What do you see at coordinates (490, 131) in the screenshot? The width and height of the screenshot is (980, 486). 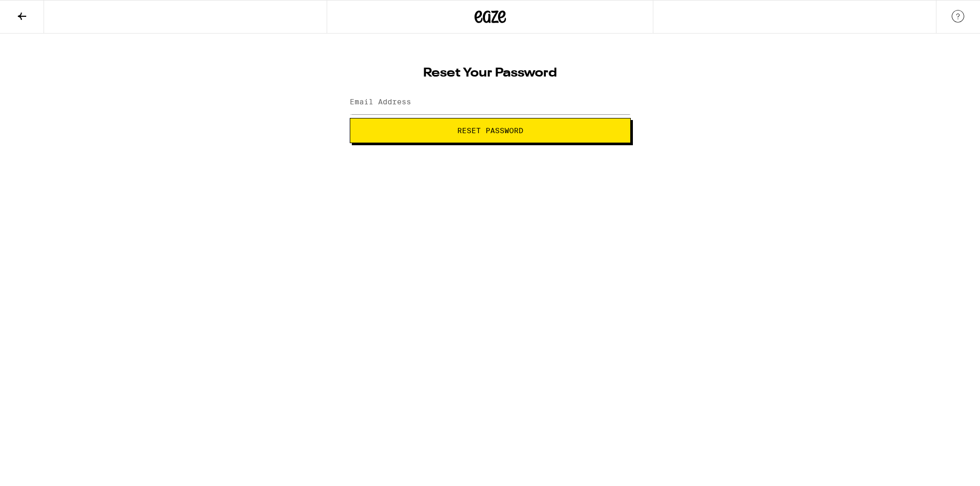 I see `button: Reset Password` at bounding box center [490, 131].